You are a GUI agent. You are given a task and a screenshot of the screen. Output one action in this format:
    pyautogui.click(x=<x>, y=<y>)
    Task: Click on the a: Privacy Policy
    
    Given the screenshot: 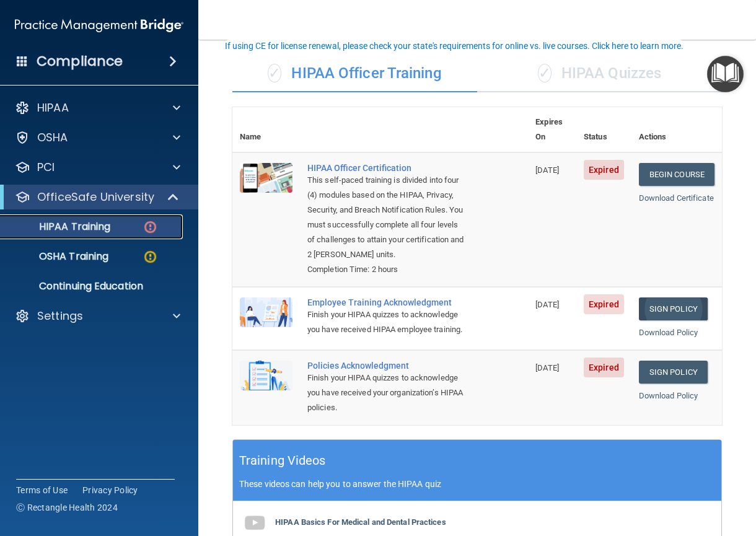 What is the action you would take?
    pyautogui.click(x=110, y=490)
    